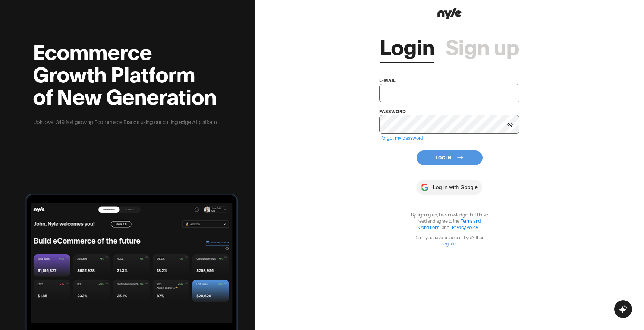 The width and height of the screenshot is (644, 330). I want to click on p: Don't you have an account yet? Then, so click(450, 240).